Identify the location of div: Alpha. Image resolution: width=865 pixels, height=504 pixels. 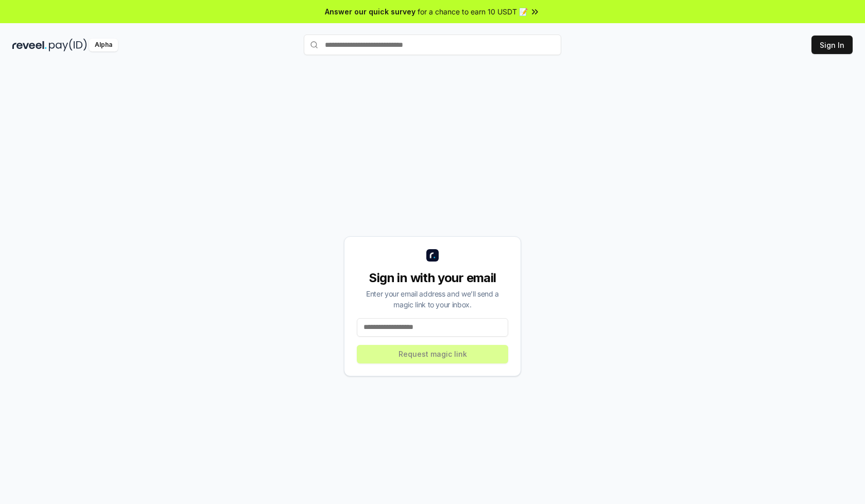
(104, 45).